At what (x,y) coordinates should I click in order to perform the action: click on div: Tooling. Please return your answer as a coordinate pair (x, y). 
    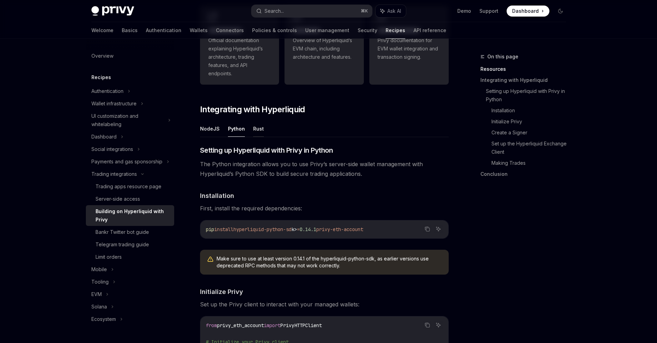
    Looking at the image, I should click on (100, 282).